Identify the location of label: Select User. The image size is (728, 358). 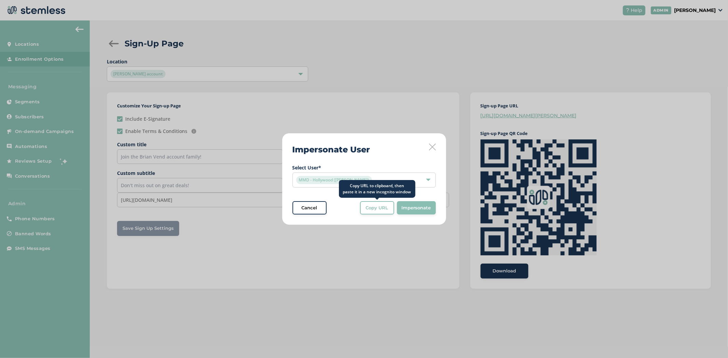
(364, 168).